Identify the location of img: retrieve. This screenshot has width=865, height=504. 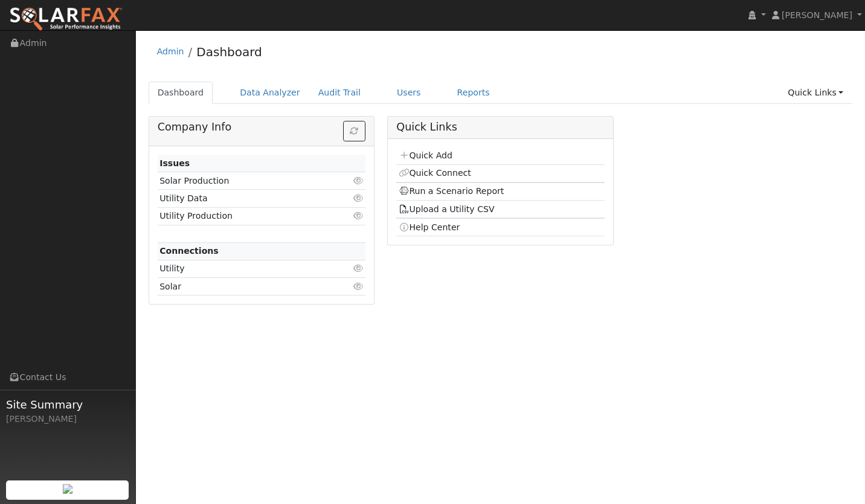
(67, 489).